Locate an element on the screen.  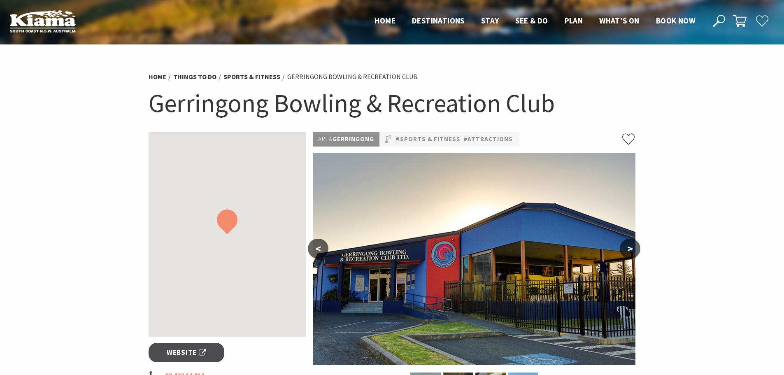
nav: Main Menu is located at coordinates (535, 21).